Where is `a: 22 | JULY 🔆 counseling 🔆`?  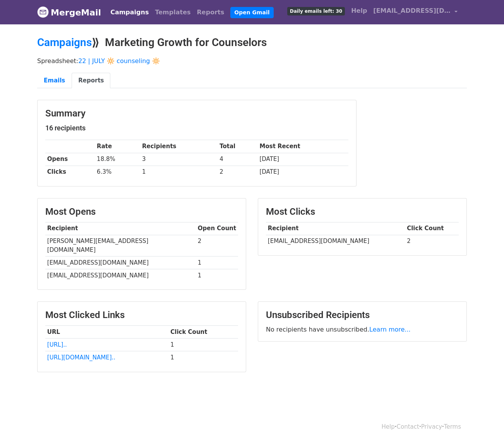 a: 22 | JULY 🔆 counseling 🔆 is located at coordinates (119, 61).